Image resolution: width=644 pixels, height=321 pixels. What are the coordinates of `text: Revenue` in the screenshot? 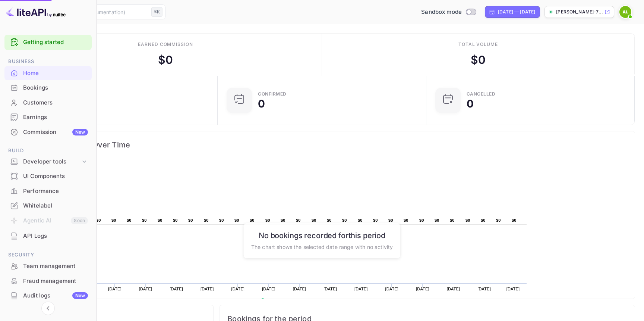 It's located at (277, 301).